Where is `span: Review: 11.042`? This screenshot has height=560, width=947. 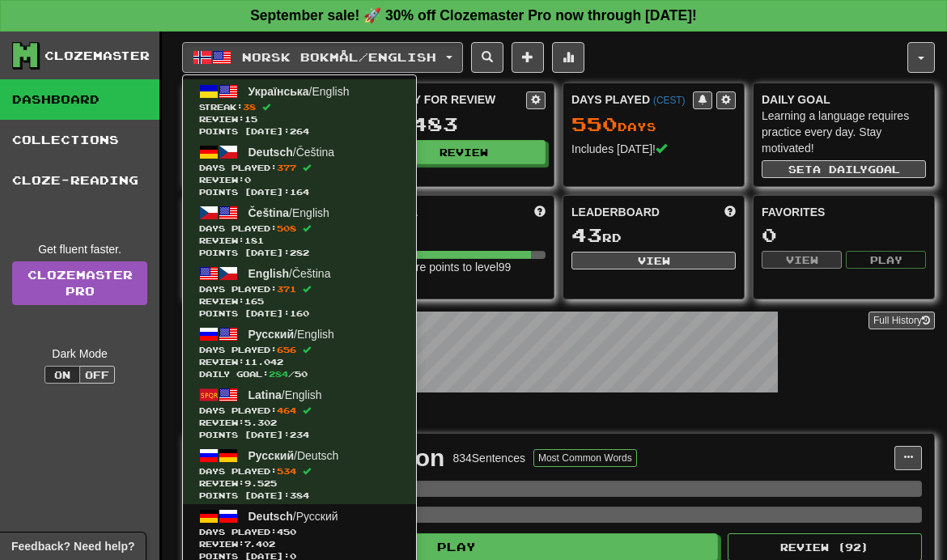
span: Review: 11.042 is located at coordinates (299, 362).